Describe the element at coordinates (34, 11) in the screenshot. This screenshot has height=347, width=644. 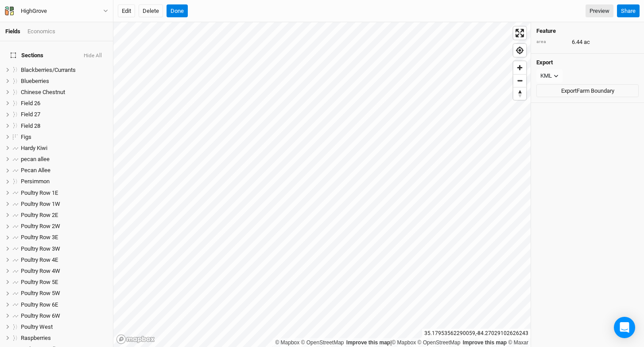
I see `div: HighGrove` at that location.